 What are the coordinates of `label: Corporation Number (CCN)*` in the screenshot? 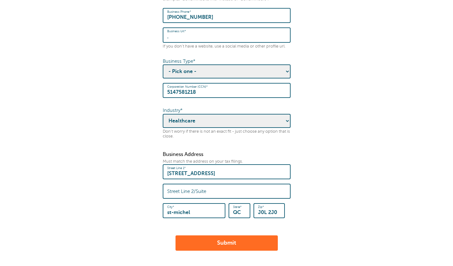 It's located at (187, 87).